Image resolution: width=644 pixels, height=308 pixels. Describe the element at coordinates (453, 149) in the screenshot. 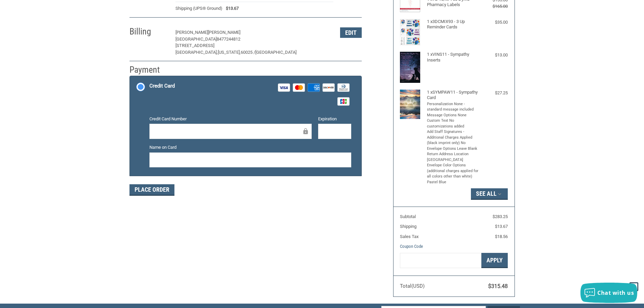

I see `li: Envelope Options Leave Blank` at that location.